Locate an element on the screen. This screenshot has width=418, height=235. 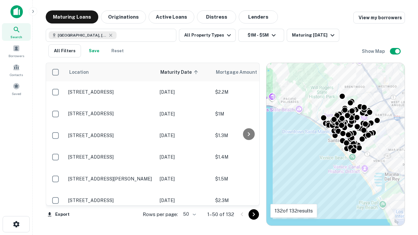
div: Saved is located at coordinates (16, 89).